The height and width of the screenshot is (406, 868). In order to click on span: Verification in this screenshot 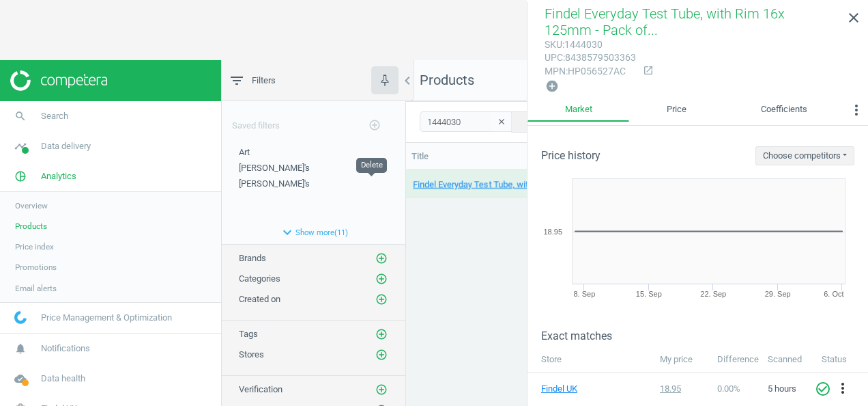, I will do `click(260, 388)`.